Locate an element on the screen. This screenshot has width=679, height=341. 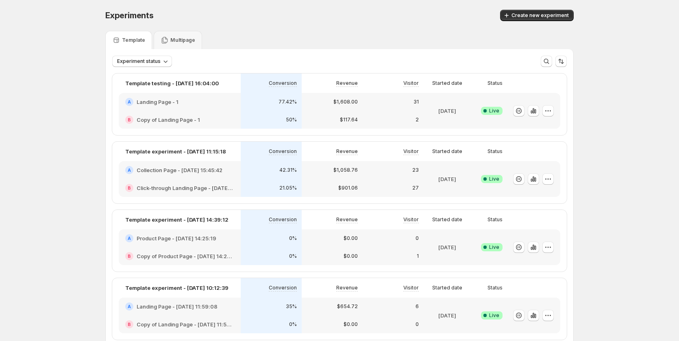
h2: Copy of Landing Page - 1 is located at coordinates (168, 120).